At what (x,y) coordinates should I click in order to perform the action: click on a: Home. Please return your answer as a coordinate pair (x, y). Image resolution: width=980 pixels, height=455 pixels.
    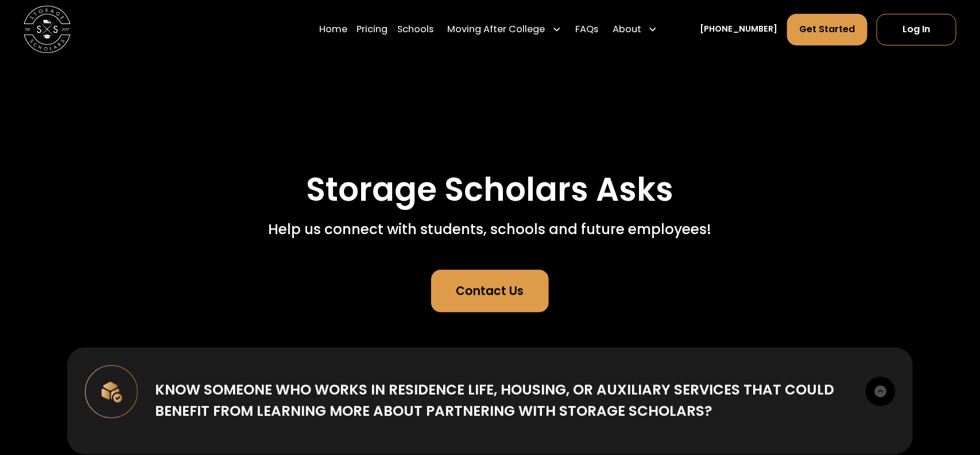
    Looking at the image, I should click on (333, 30).